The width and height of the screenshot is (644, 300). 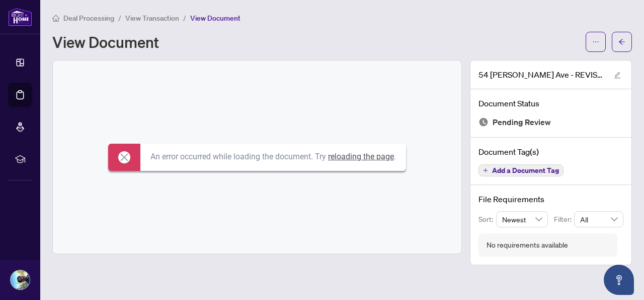 What do you see at coordinates (527, 245) in the screenshot?
I see `div: No requirements available` at bounding box center [527, 245].